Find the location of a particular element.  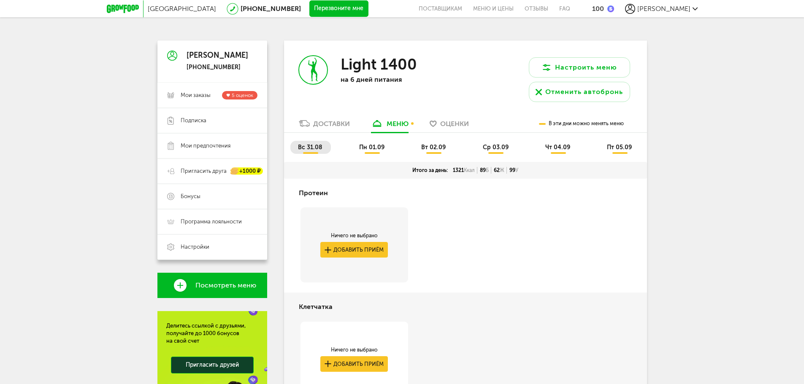

a: Доставки is located at coordinates (324, 126).